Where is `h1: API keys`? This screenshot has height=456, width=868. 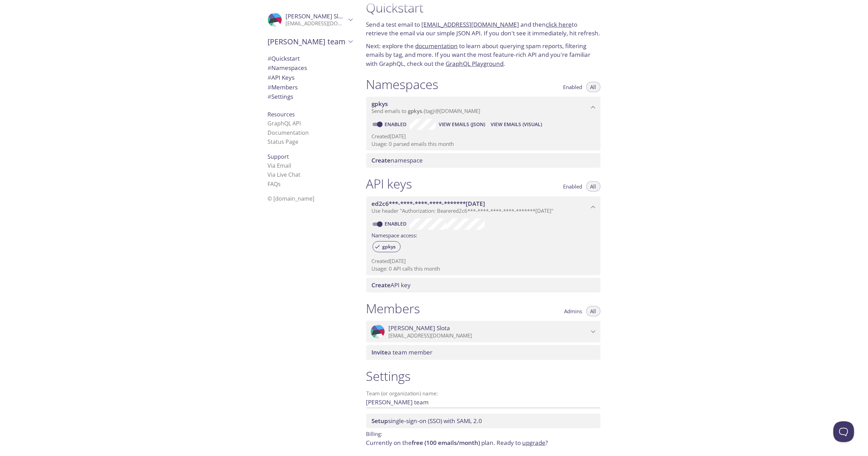
h1: API keys is located at coordinates (389, 184).